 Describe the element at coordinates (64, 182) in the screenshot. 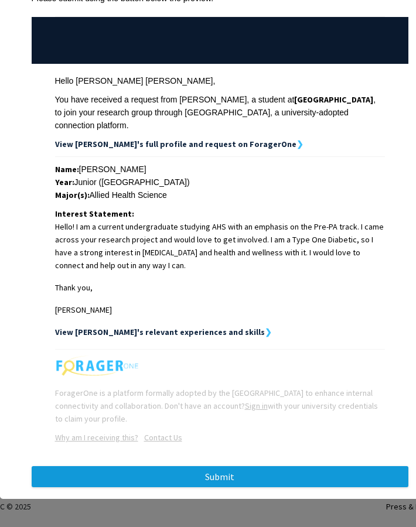

I see `strong: Year:` at that location.